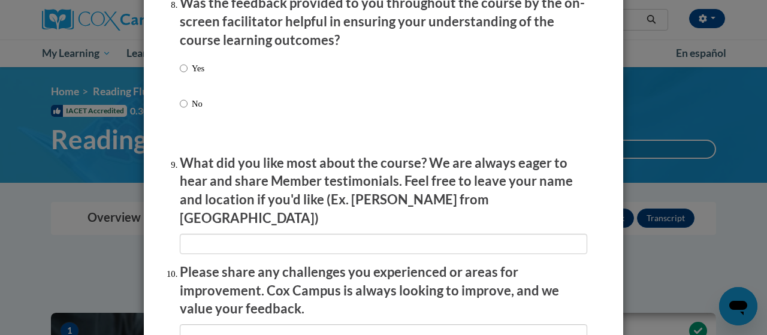  I want to click on p: Please share any challenges you experienced or areas for improvement. Cox Campus is always lookin..., so click(383, 291).